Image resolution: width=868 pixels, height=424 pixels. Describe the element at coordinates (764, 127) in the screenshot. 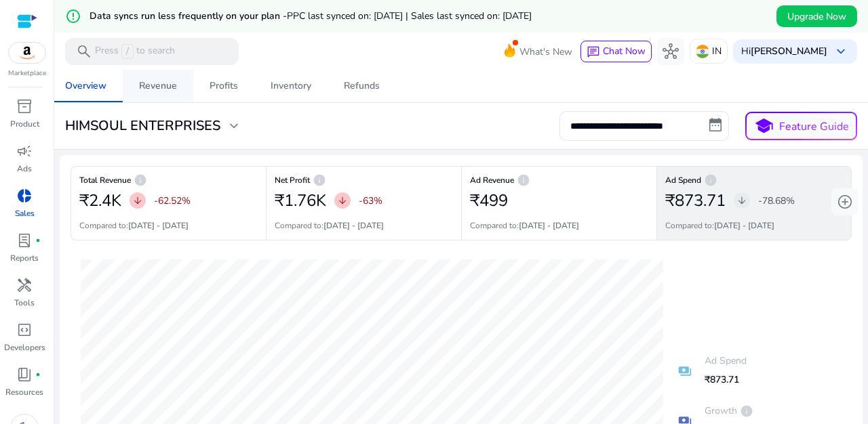

I see `span: school` at that location.